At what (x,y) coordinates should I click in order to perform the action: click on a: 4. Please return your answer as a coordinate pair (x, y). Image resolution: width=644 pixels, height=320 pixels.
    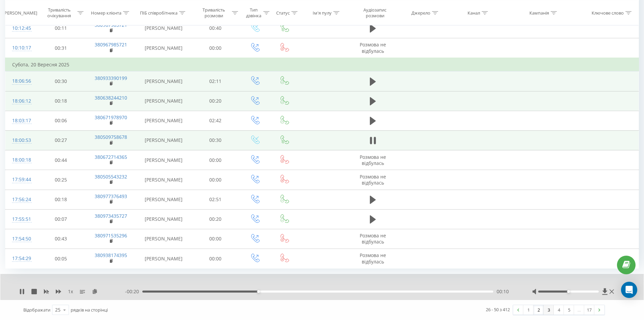
    Looking at the image, I should click on (559, 310).